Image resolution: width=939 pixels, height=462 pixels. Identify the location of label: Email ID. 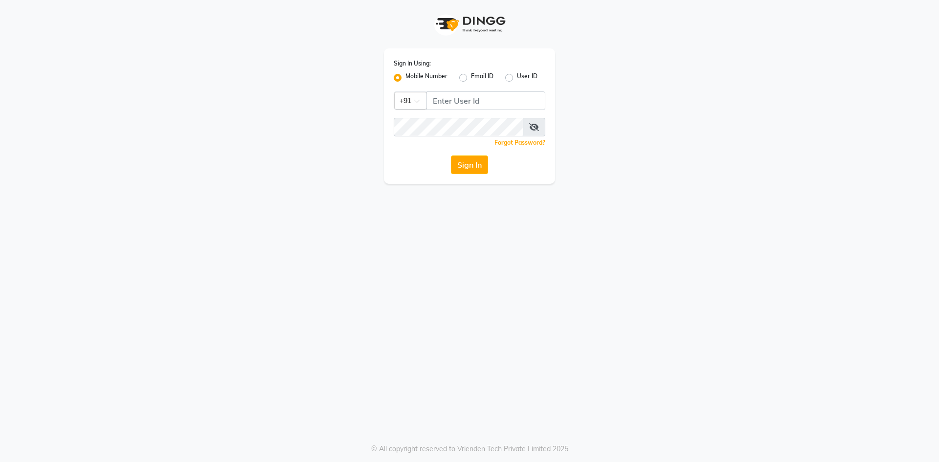
(482, 78).